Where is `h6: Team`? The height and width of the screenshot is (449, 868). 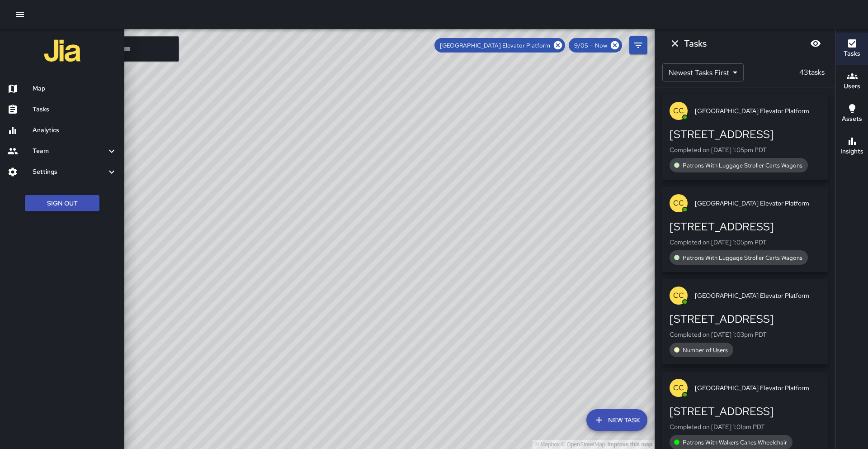 h6: Team is located at coordinates (69, 151).